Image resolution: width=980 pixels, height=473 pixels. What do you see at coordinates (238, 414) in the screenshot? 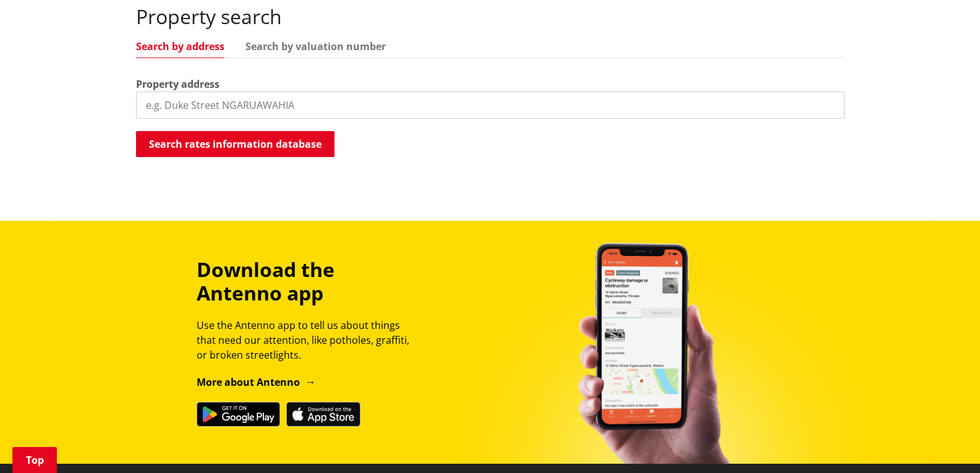
I see `img: Get it on Google Play` at bounding box center [238, 414].